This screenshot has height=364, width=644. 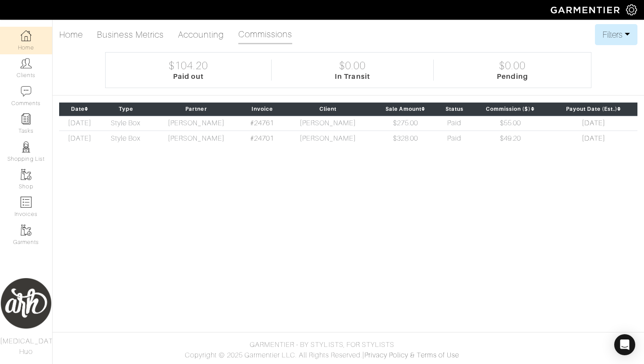 I want to click on td: $55.00, so click(x=510, y=123).